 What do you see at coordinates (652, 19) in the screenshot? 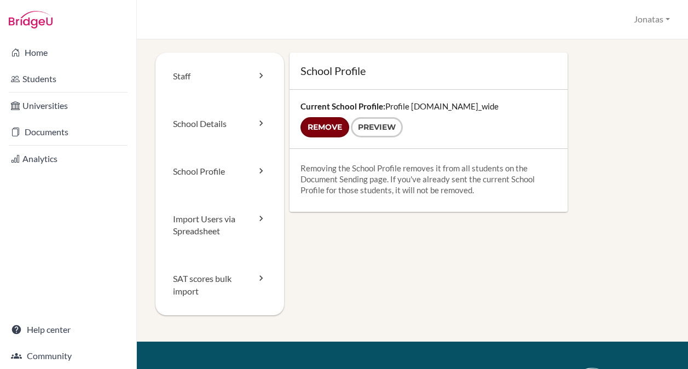
I see `button: Jonatas` at bounding box center [652, 19].